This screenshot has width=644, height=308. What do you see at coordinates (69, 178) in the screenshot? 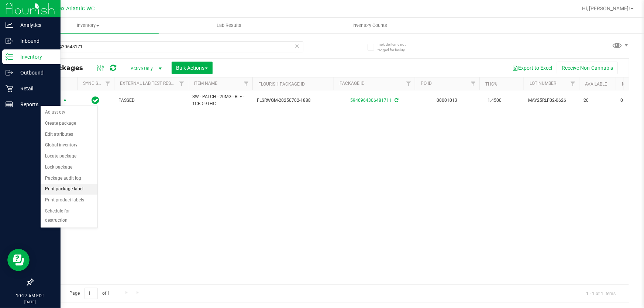
I see `li: Package audit log` at bounding box center [69, 178].